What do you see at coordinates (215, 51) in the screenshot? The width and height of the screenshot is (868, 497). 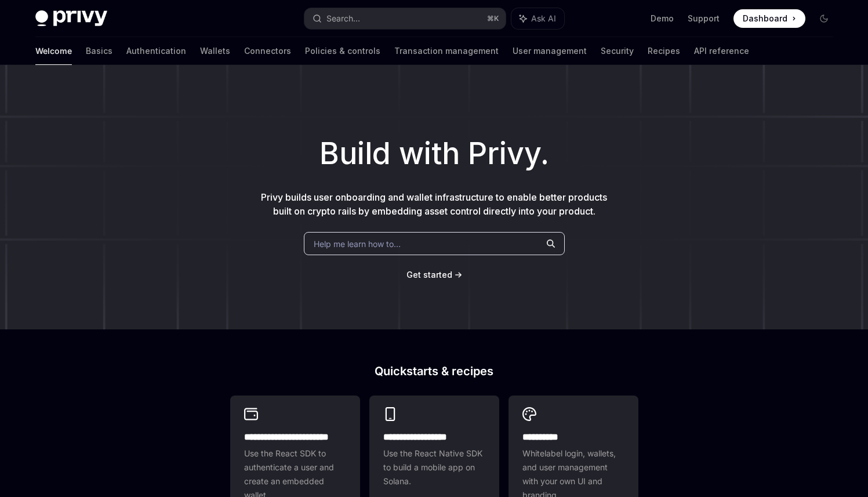 I see `a: Wallets` at bounding box center [215, 51].